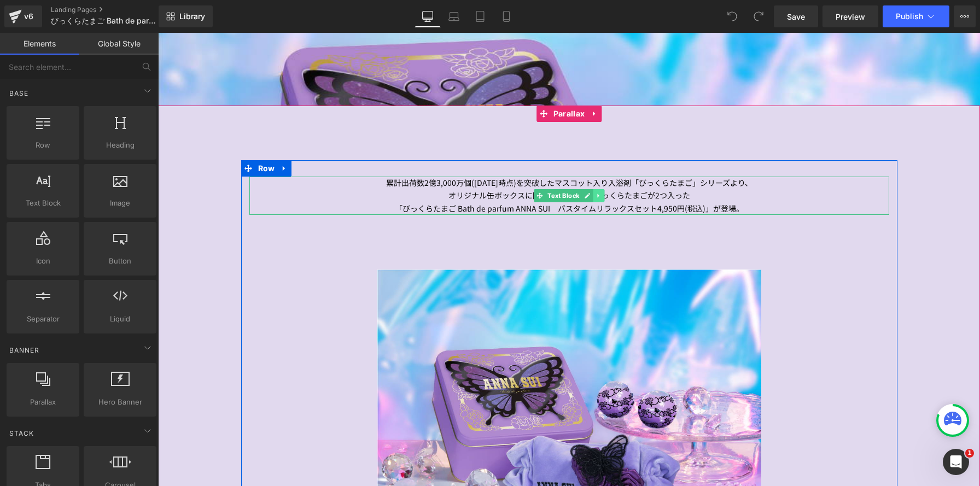  What do you see at coordinates (909, 16) in the screenshot?
I see `span: Publish` at bounding box center [909, 16].